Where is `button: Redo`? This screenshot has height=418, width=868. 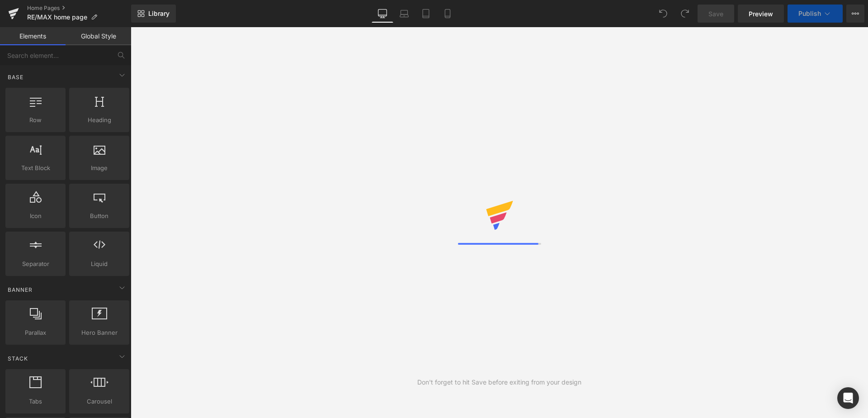
button: Redo is located at coordinates (685, 14).